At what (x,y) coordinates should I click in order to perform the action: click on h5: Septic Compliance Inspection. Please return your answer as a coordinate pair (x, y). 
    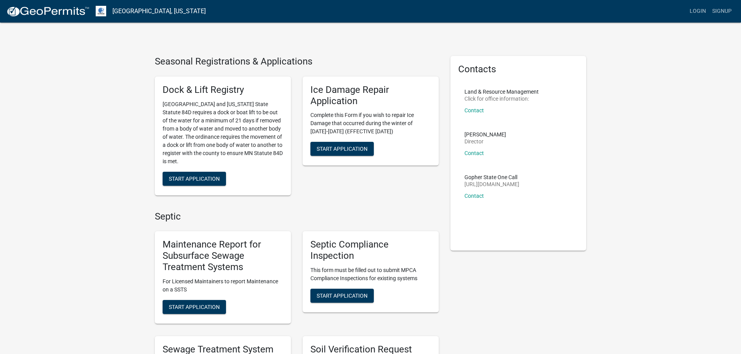
    Looking at the image, I should click on (371, 251).